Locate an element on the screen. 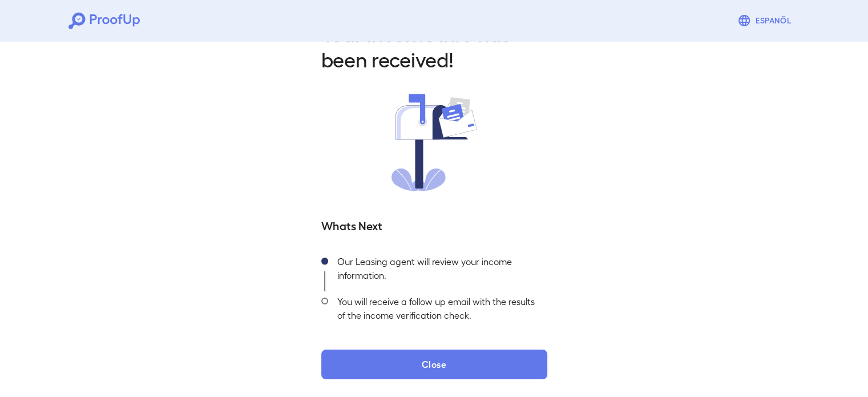 The image size is (868, 397). h5: Whats Next is located at coordinates (435, 225).